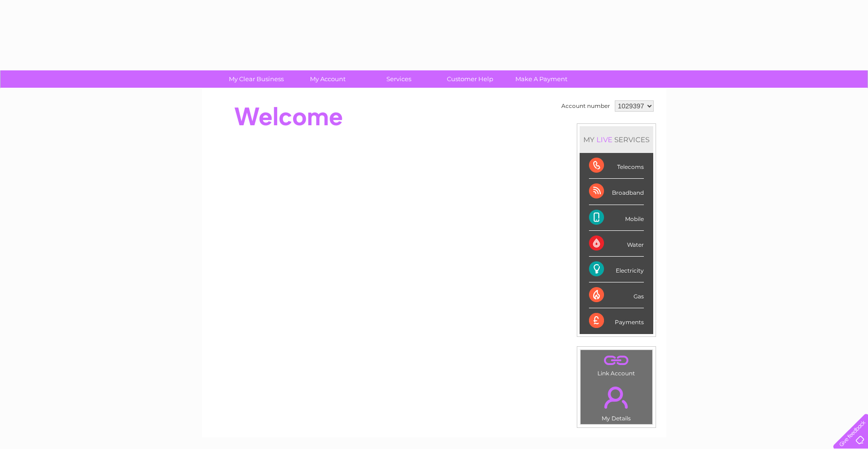  Describe the element at coordinates (541, 79) in the screenshot. I see `a: Make A Payment` at that location.